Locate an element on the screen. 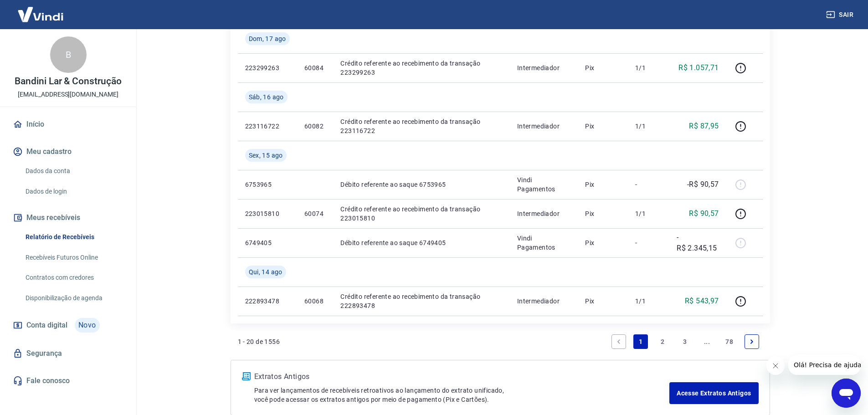  div: B is located at coordinates (68, 54).